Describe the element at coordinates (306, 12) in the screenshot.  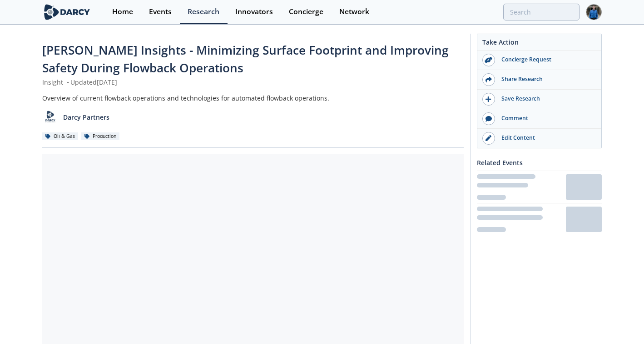
I see `div: Concierge` at that location.